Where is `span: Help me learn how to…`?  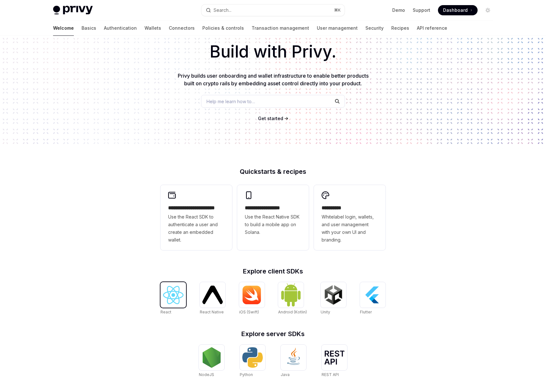
span: Help me learn how to… is located at coordinates (231, 101).